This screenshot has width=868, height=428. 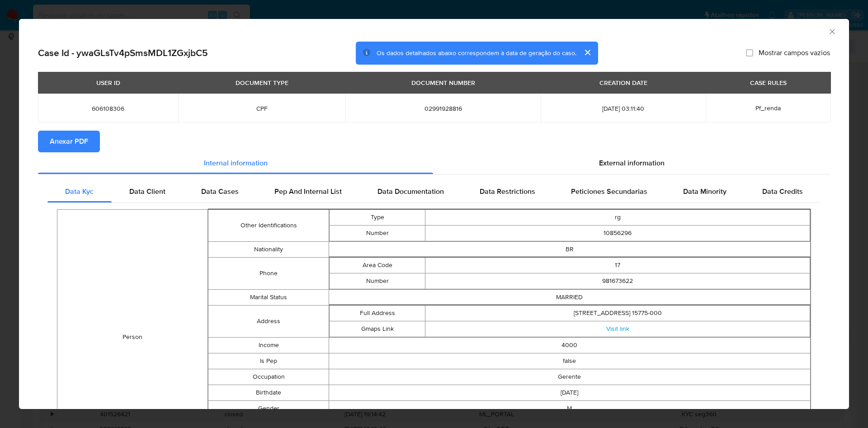 I want to click on td: 17, so click(x=617, y=265).